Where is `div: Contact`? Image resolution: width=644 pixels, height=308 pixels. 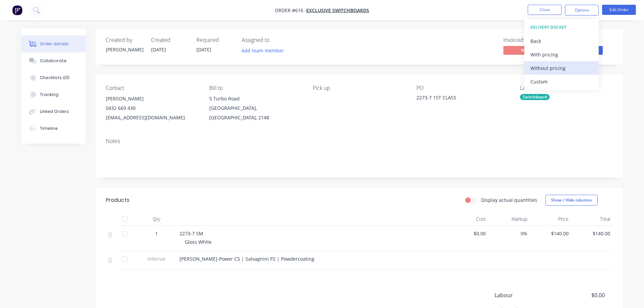 div: Contact is located at coordinates (152, 88).